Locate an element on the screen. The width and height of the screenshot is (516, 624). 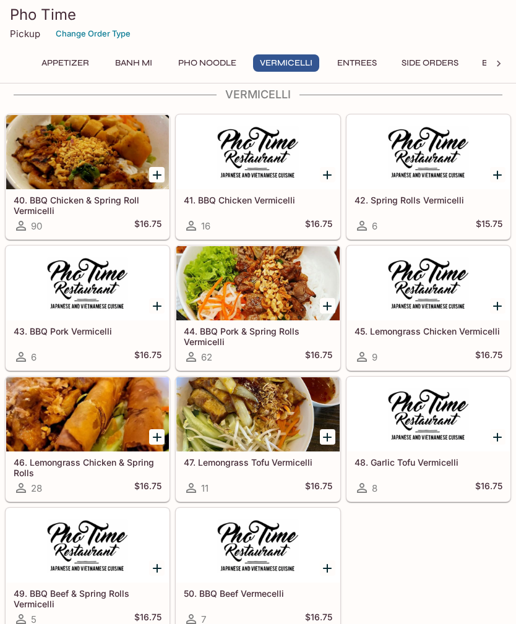
button: Add 50. BBQ Beef Vermecelli is located at coordinates (327, 568).